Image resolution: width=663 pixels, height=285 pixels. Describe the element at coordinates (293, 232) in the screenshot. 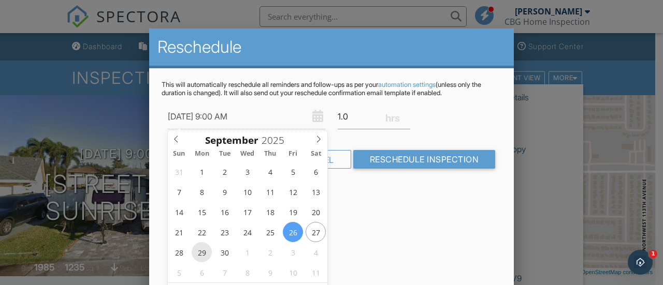

I see `span: September 26, 2025` at that location.